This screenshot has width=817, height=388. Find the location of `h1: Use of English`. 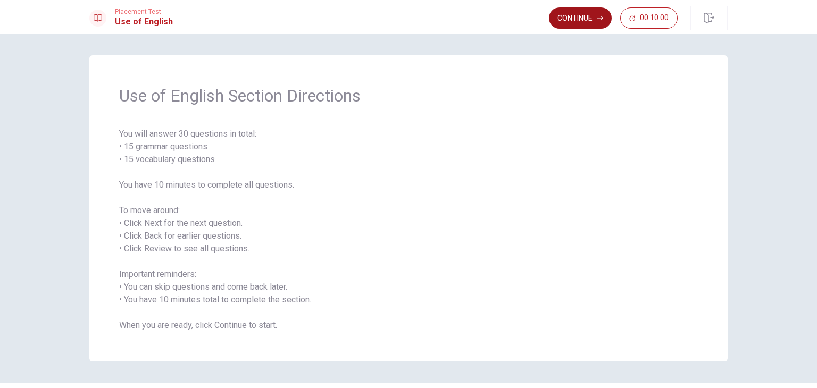

h1: Use of English is located at coordinates (144, 22).